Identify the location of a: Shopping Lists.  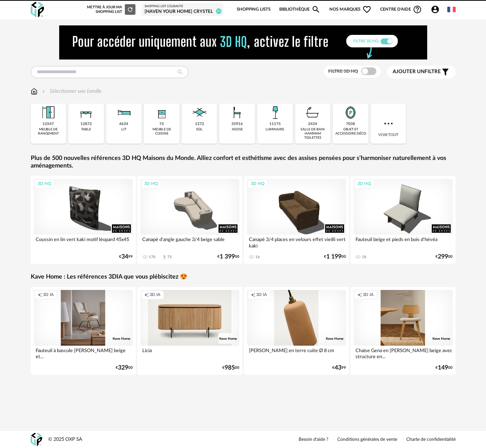
(254, 10).